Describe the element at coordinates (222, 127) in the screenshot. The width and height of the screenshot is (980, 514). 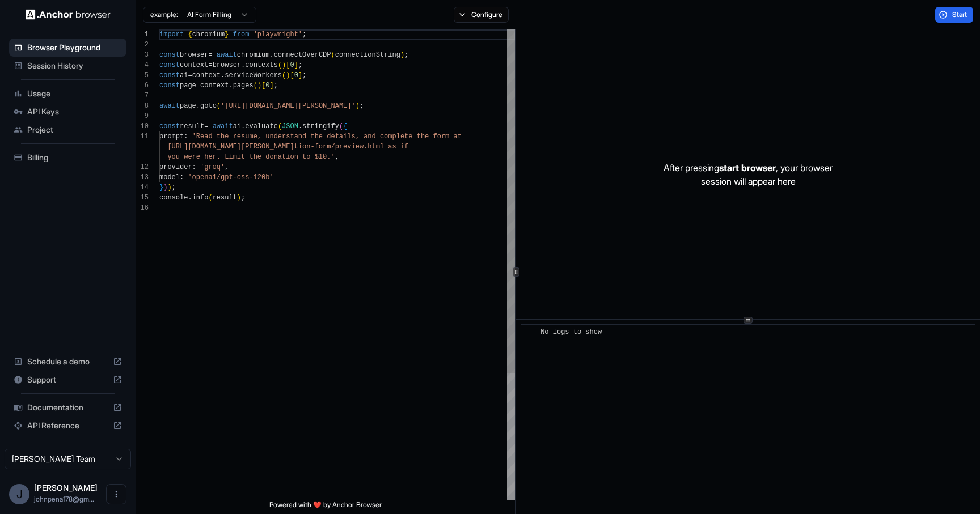
I see `span: await` at that location.